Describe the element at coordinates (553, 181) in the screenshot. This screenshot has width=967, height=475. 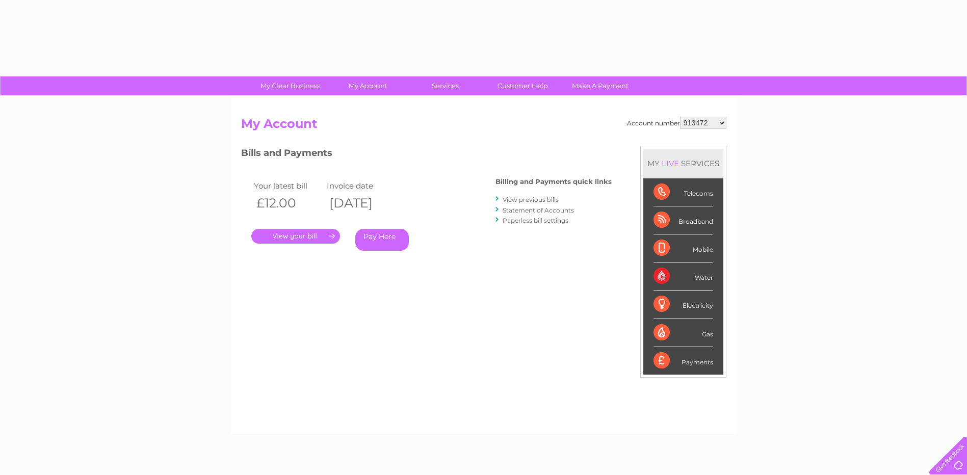
I see `h4: Billing and Payments quick links` at that location.